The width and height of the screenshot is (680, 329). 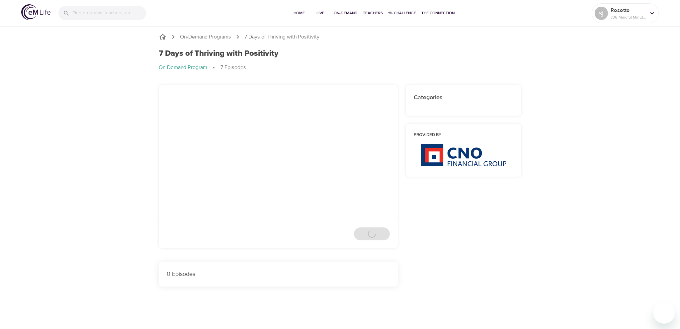 What do you see at coordinates (373, 13) in the screenshot?
I see `span: Teachers` at bounding box center [373, 13].